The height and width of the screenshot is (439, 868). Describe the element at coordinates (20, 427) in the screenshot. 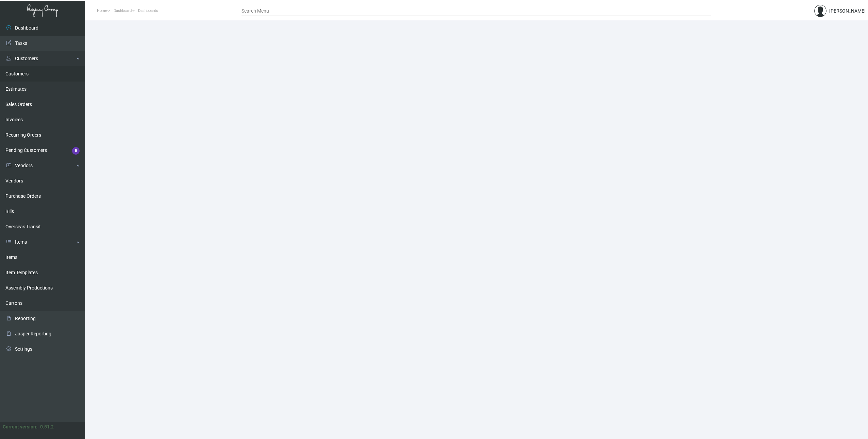

I see `div: Current version:` at that location.